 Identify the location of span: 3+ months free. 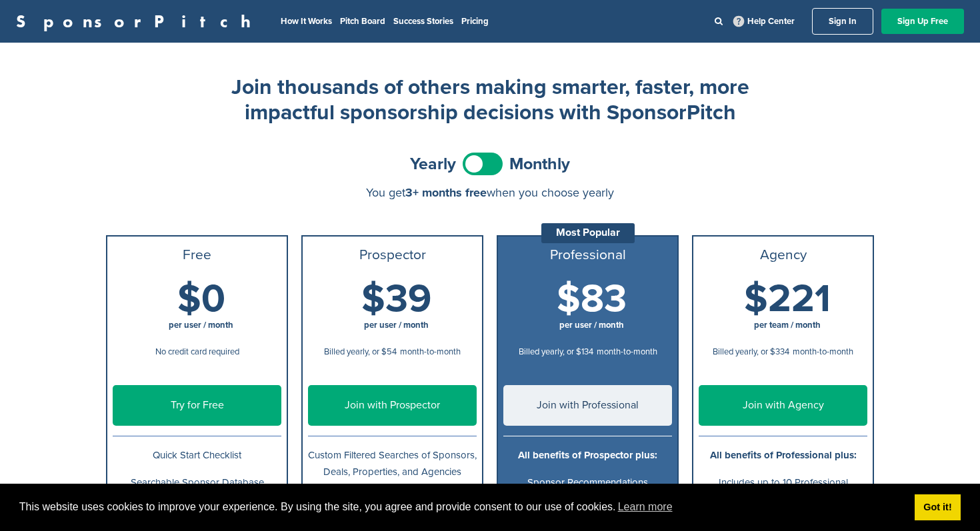
(446, 192).